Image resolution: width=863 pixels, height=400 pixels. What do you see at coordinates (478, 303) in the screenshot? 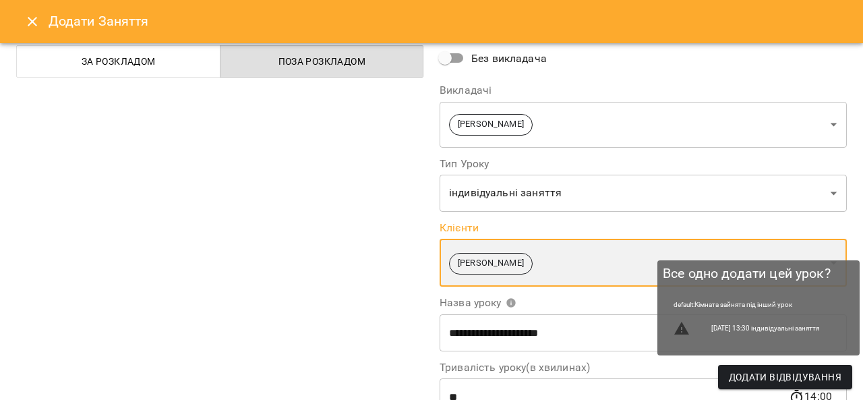
I see `span: Назва уроку` at bounding box center [478, 303].